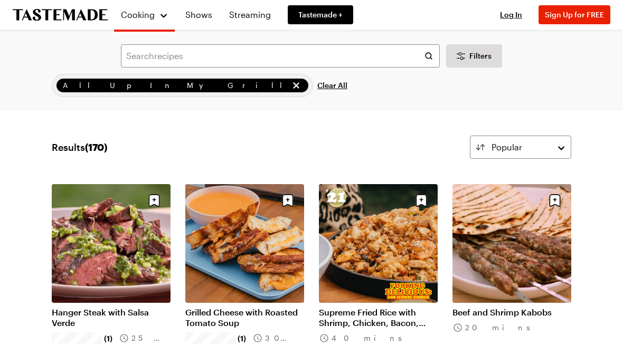 The height and width of the screenshot is (364, 623). I want to click on a: Hanger Steak with Salsa Verde, so click(111, 318).